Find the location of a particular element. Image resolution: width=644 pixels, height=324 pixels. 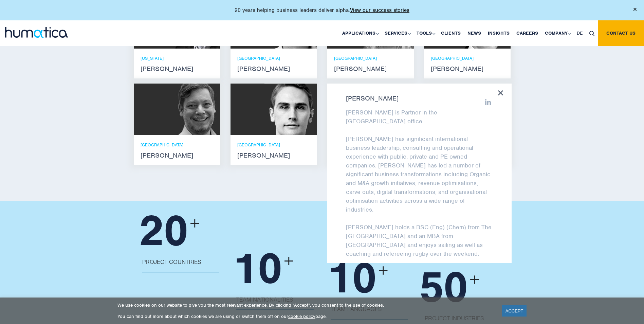

p: 20 years helping business leaders deliver alpha. is located at coordinates (322, 10).